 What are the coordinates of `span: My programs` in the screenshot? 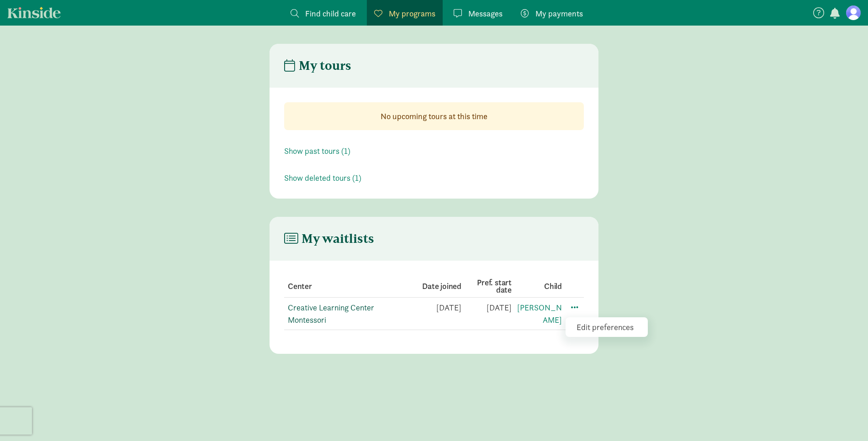 It's located at (412, 14).